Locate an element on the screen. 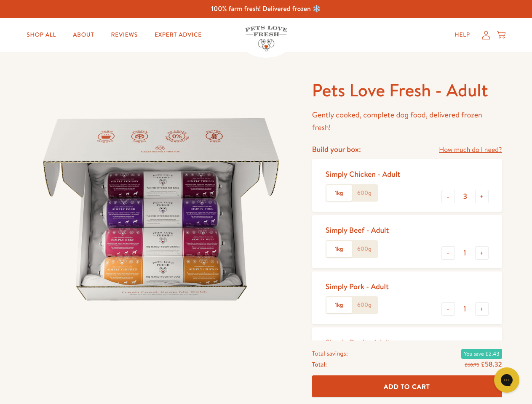 The height and width of the screenshot is (404, 532). div: Simply Pork - Adult is located at coordinates (357, 286).